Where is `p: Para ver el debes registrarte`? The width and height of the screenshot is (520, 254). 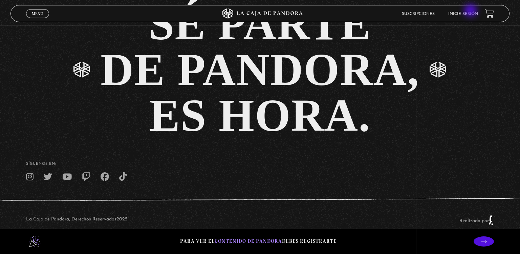 p: Para ver el debes registrarte is located at coordinates (258, 241).